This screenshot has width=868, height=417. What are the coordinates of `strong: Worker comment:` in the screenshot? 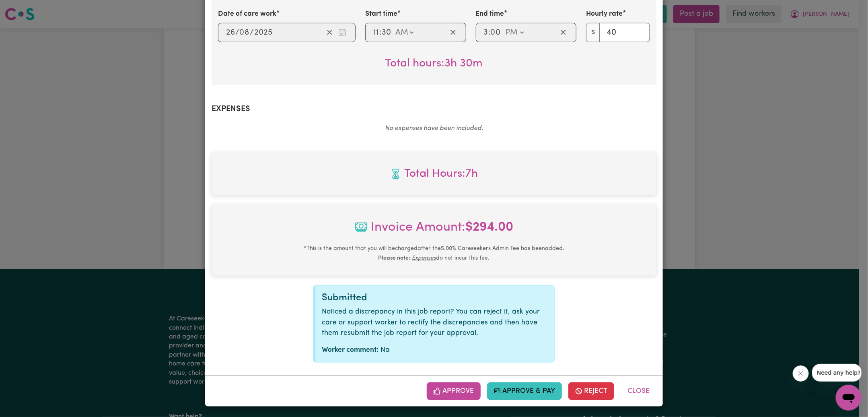 It's located at (350, 350).